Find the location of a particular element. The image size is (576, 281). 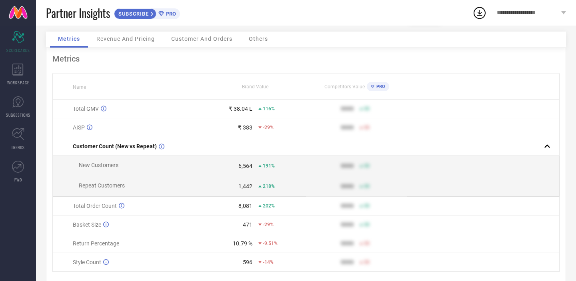

span: Name is located at coordinates (79, 87).